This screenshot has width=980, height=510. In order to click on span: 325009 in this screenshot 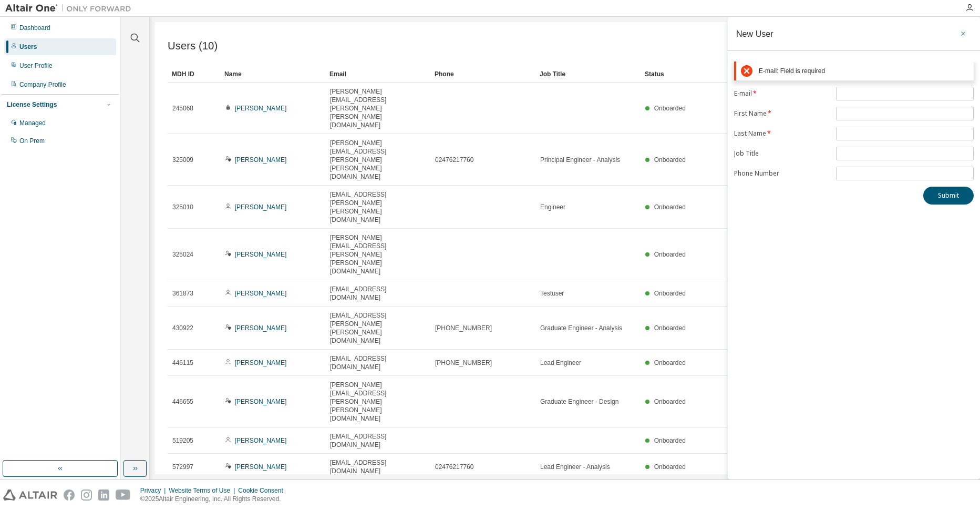, I will do `click(183, 160)`.